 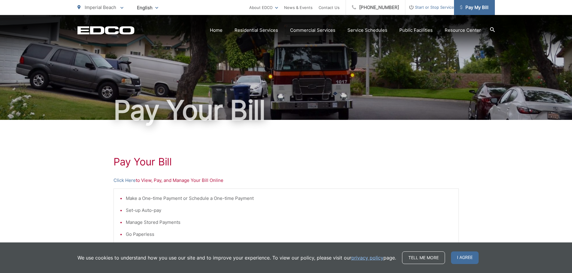 I want to click on a: Service Schedules, so click(x=367, y=30).